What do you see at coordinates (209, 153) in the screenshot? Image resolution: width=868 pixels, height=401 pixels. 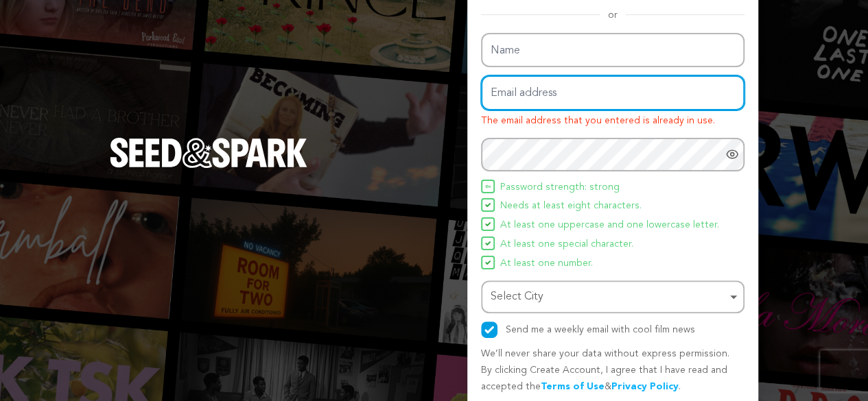 I see `img: Seed&Spark Logo` at bounding box center [209, 153].